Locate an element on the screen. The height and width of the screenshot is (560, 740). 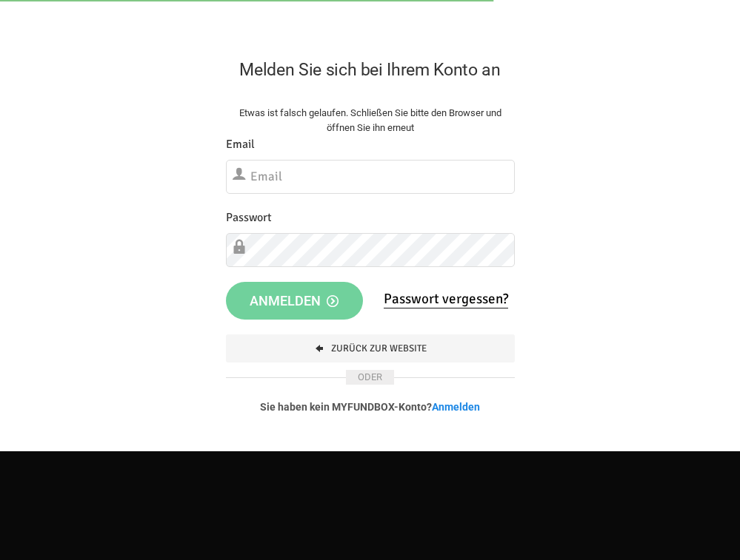
a: Anmelden is located at coordinates (456, 407).